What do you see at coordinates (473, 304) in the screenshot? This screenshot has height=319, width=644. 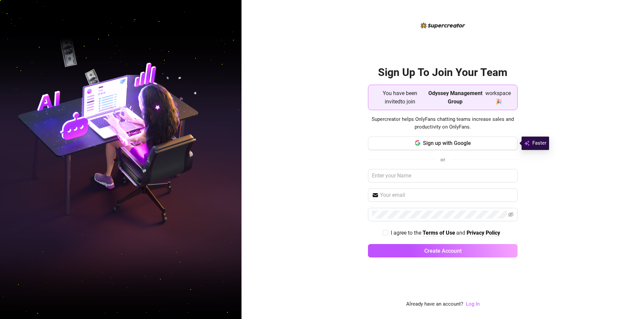 I see `a: Log In` at bounding box center [473, 304].